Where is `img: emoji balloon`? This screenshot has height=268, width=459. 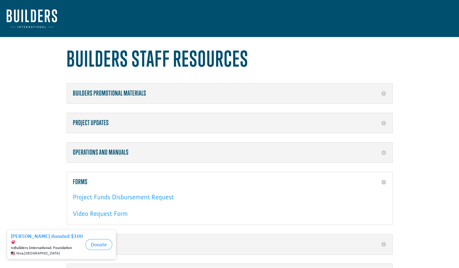
img: emoji balloon is located at coordinates (13, 15).